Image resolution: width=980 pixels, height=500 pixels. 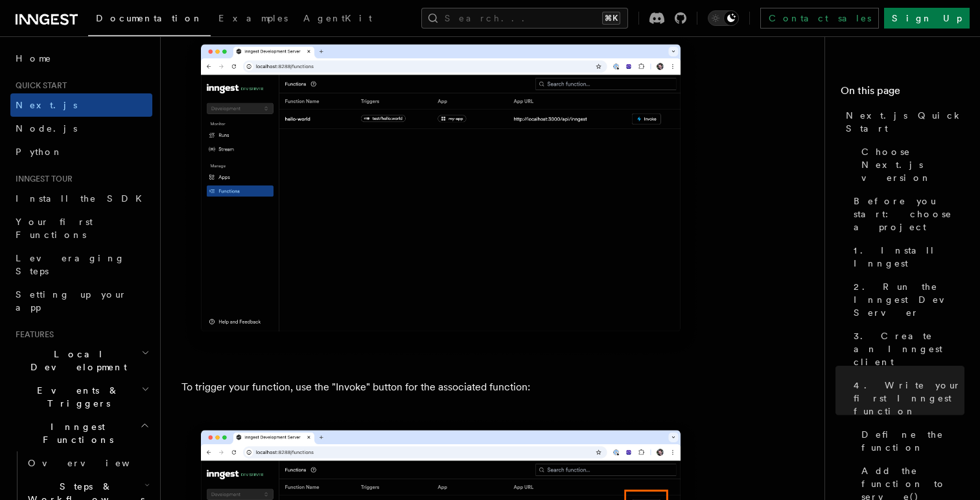 I want to click on span: 2. Run the Inngest Dev Server, so click(x=908, y=299).